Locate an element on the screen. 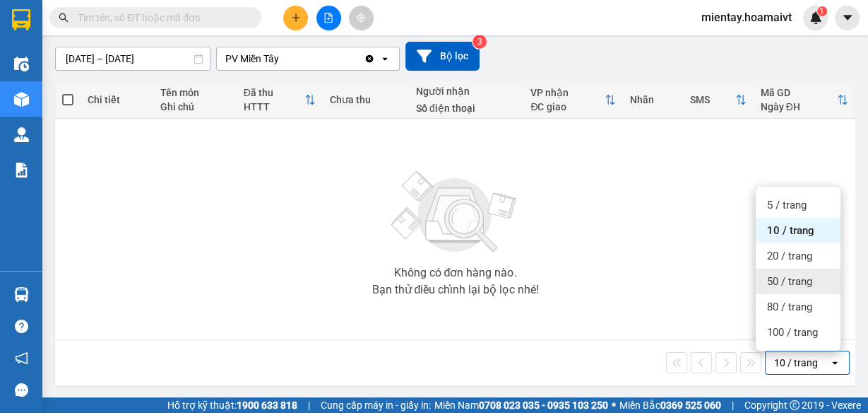 This screenshot has height=413, width=868. div: Người nhận is located at coordinates (466, 91).